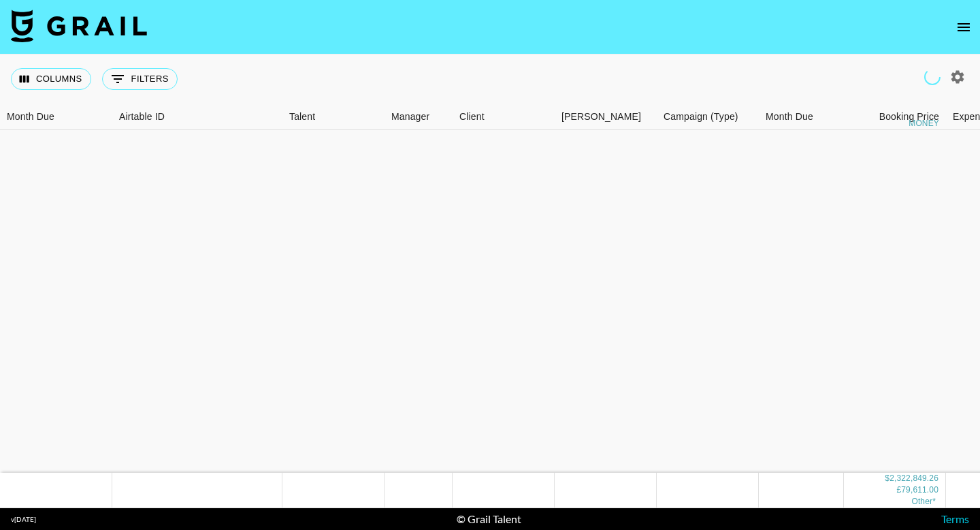 This screenshot has width=980, height=530. I want to click on div: money, so click(923, 123).